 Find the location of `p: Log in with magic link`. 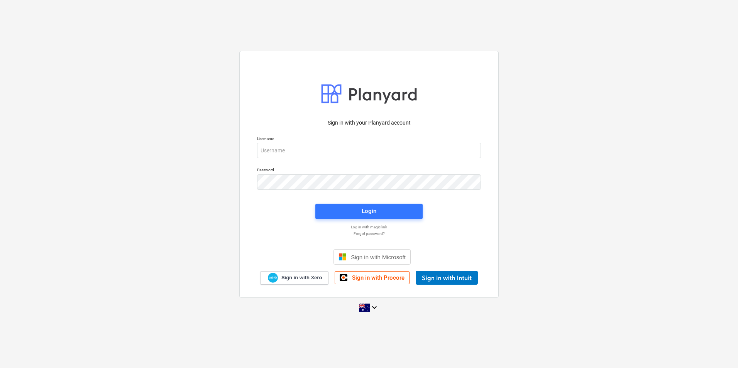

p: Log in with magic link is located at coordinates (369, 227).